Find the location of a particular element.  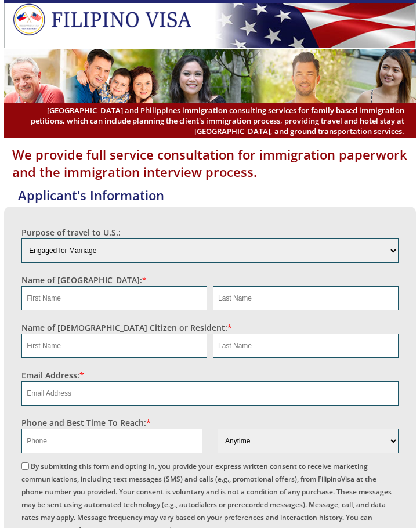

input: Email Address is located at coordinates (210, 394).